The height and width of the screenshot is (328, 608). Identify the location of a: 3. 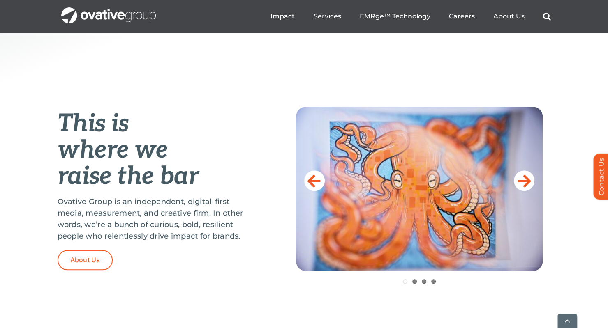
(423, 281).